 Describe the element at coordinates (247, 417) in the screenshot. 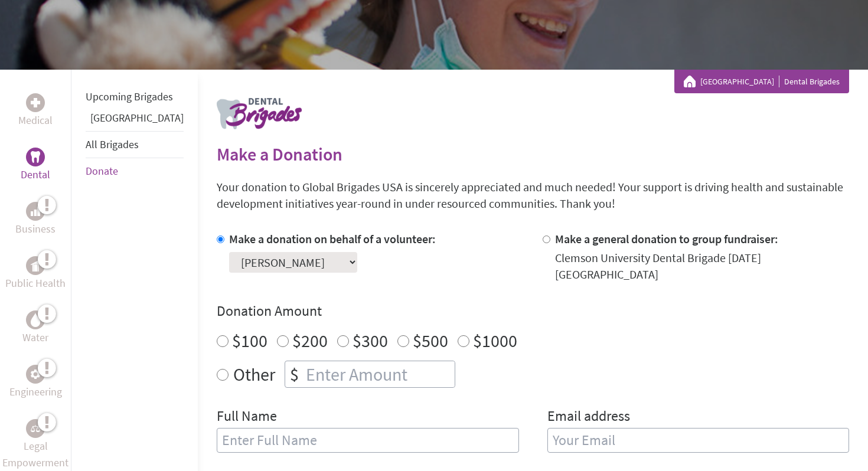

I see `label: Full Name` at that location.